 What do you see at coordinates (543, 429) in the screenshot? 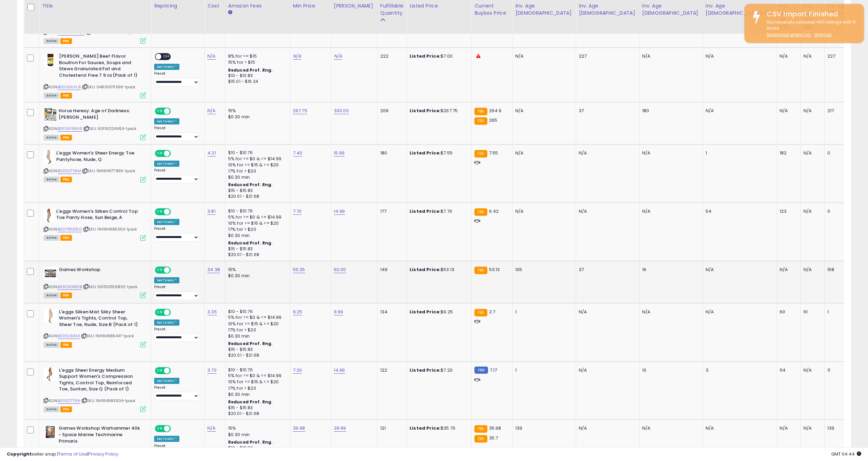
I see `div: 139` at bounding box center [543, 429].